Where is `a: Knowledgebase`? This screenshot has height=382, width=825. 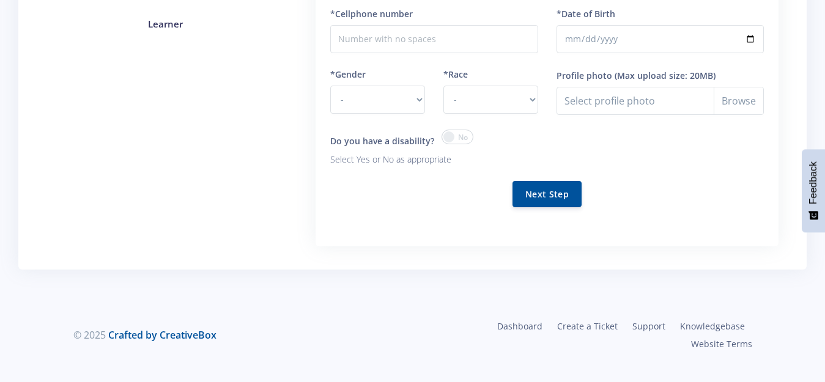
a: Knowledgebase is located at coordinates (712, 326).